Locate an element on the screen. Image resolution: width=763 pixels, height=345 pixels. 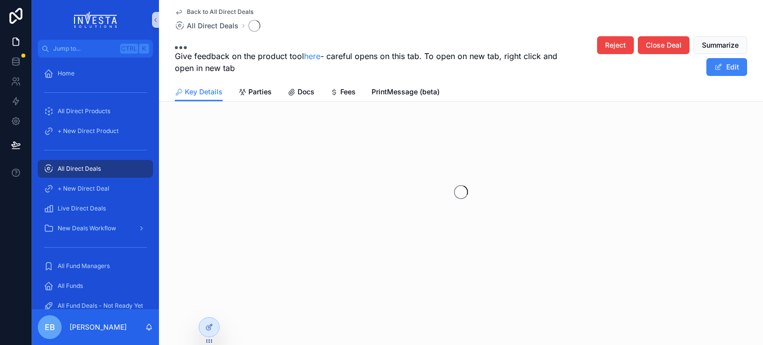
span: All Direct Products is located at coordinates (84, 111).